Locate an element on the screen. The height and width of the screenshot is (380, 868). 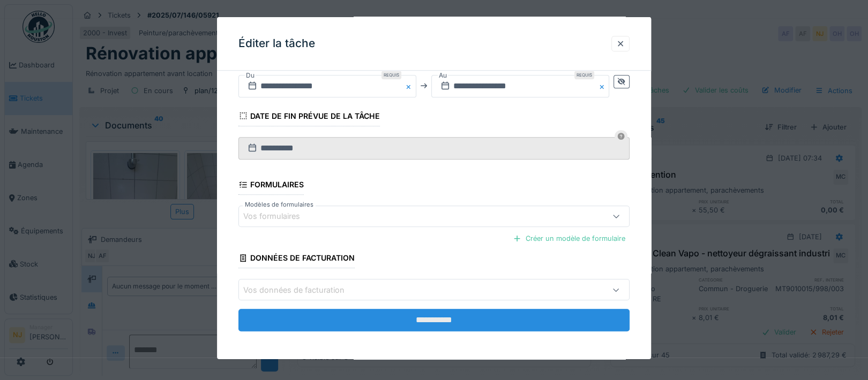
div: Vos formulaires is located at coordinates (279, 216).